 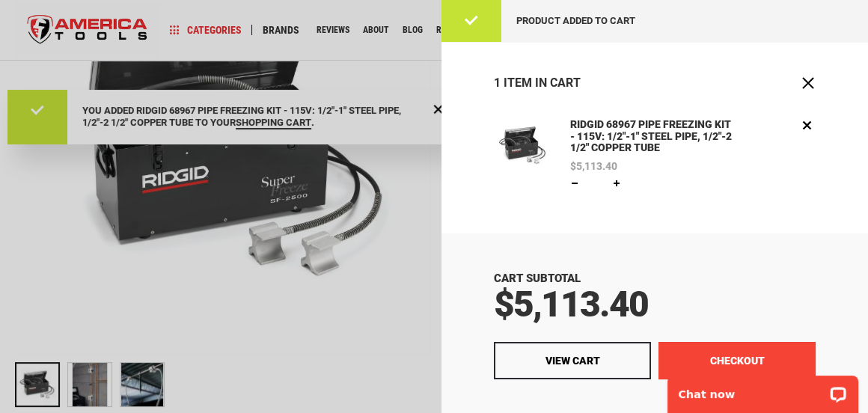 I want to click on span: Cart Subtotal, so click(x=538, y=279).